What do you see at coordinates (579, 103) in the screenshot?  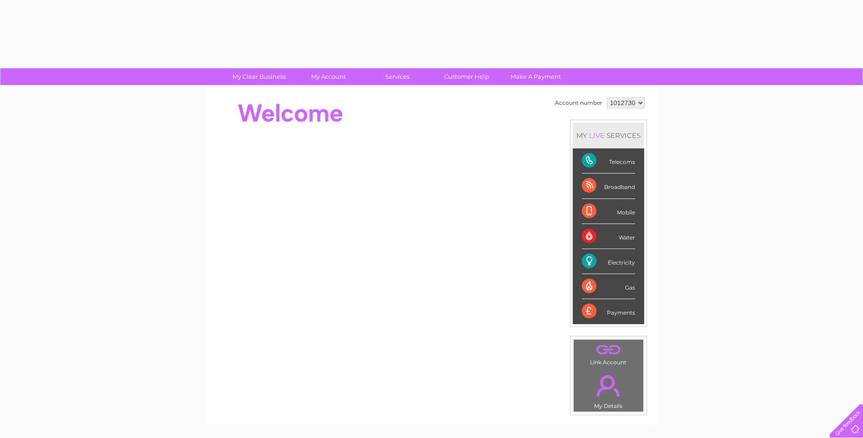 I see `td: Account number` at bounding box center [579, 103].